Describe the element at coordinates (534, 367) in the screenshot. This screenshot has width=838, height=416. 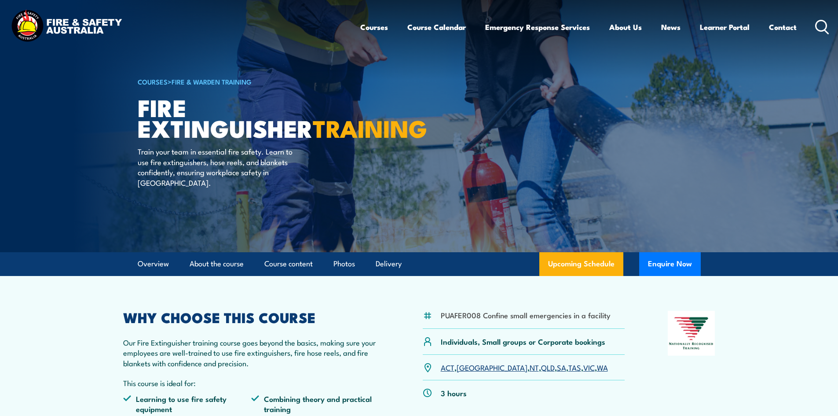
I see `a: NT` at that location.